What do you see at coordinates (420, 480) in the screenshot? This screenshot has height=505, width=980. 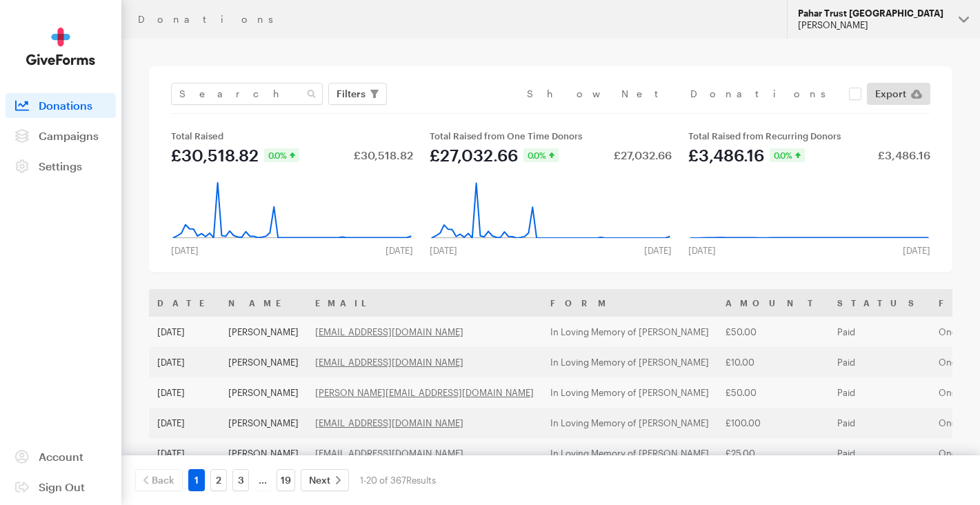 I see `span: Results` at bounding box center [420, 480].